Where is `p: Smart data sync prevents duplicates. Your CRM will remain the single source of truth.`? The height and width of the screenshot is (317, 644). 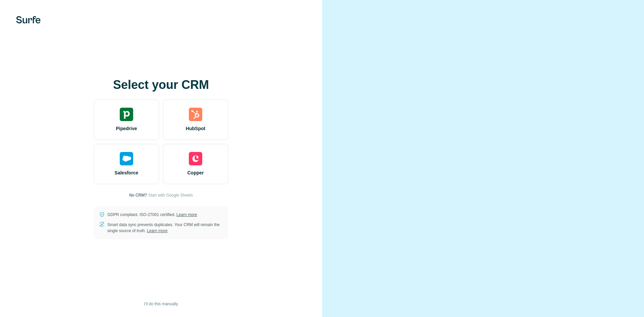
p: Smart data sync prevents duplicates. Your CRM will remain the single source of truth. is located at coordinates (165, 228).